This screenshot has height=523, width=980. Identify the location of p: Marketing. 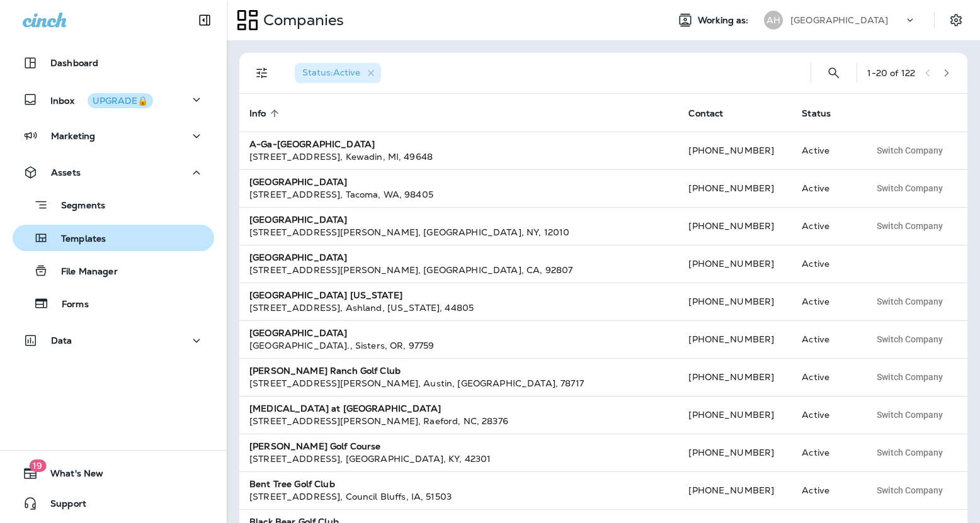
(73, 136).